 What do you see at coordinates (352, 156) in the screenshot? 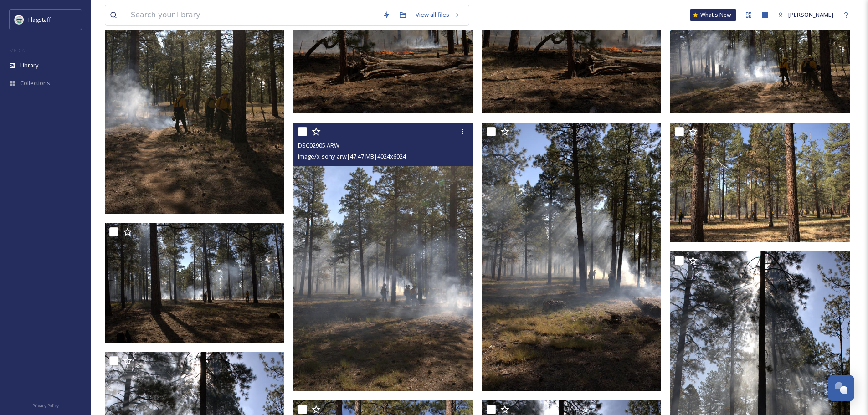
I see `span: image/x-sony-arw | 47.47 MB | 4024 x 6024` at bounding box center [352, 156].